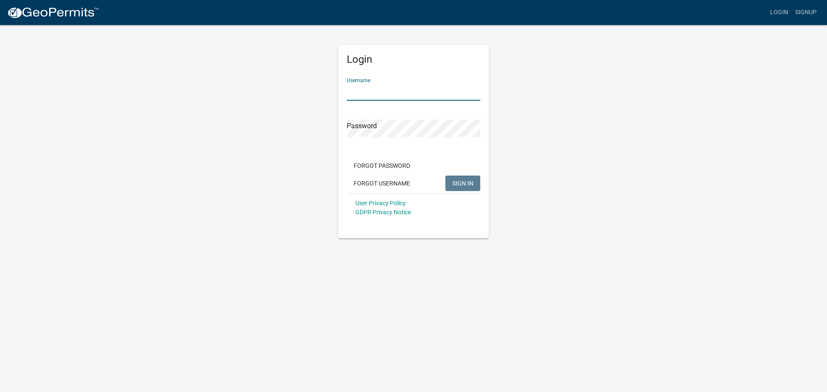 The height and width of the screenshot is (392, 827). What do you see at coordinates (381, 183) in the screenshot?
I see `button: Forgot Username` at bounding box center [381, 183].